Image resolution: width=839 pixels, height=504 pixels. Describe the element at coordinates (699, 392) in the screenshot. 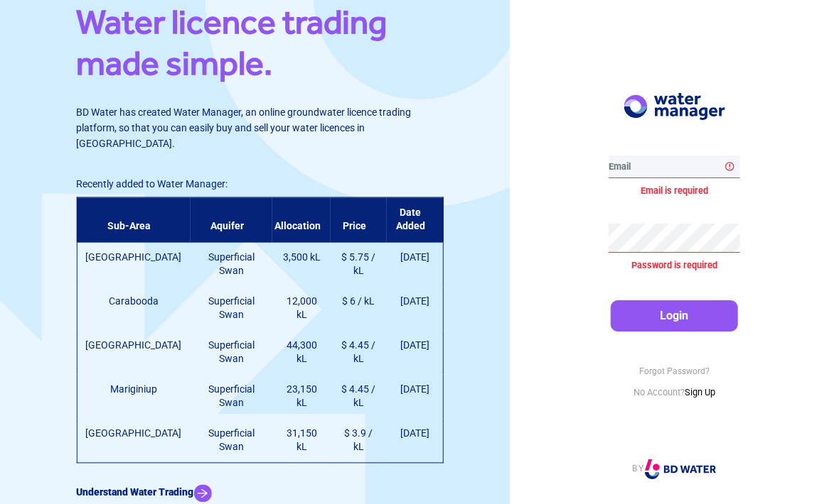

I see `a: Sign Up` at that location.